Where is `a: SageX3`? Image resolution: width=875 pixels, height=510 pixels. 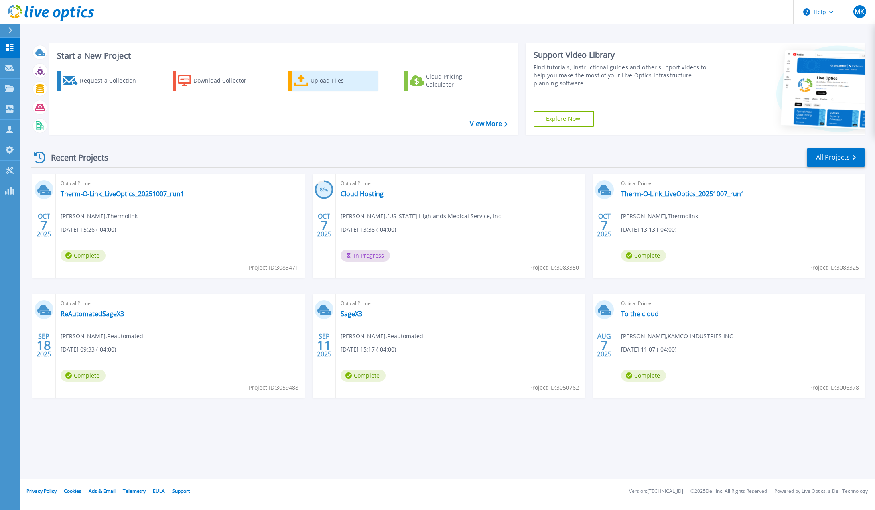 a: SageX3 is located at coordinates (351, 314).